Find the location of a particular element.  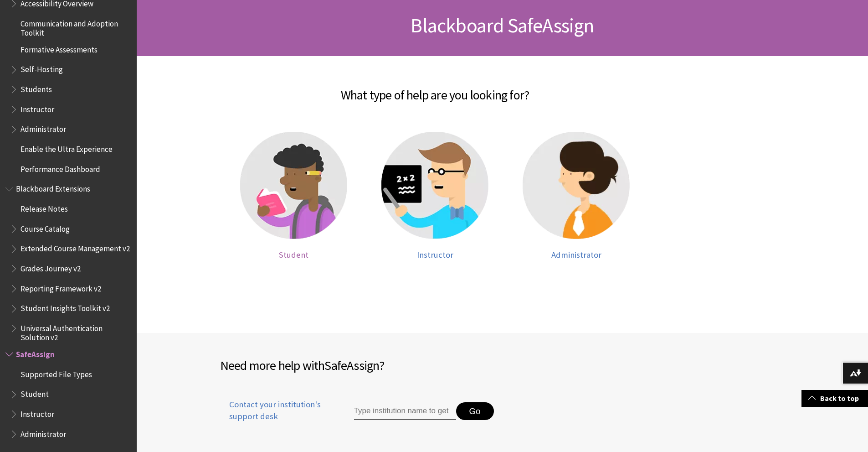

span: Self-Hosting is located at coordinates (42, 68).